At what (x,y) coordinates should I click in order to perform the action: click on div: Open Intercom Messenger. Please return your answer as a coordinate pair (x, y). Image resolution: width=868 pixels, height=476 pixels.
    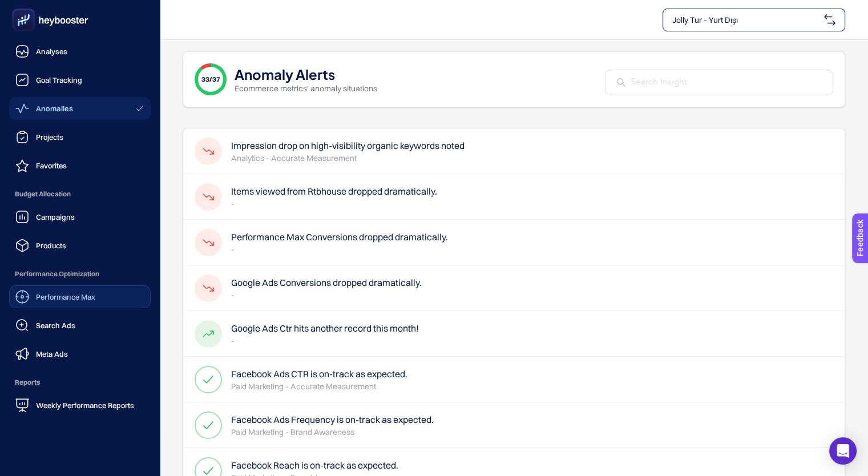
    Looking at the image, I should click on (843, 451).